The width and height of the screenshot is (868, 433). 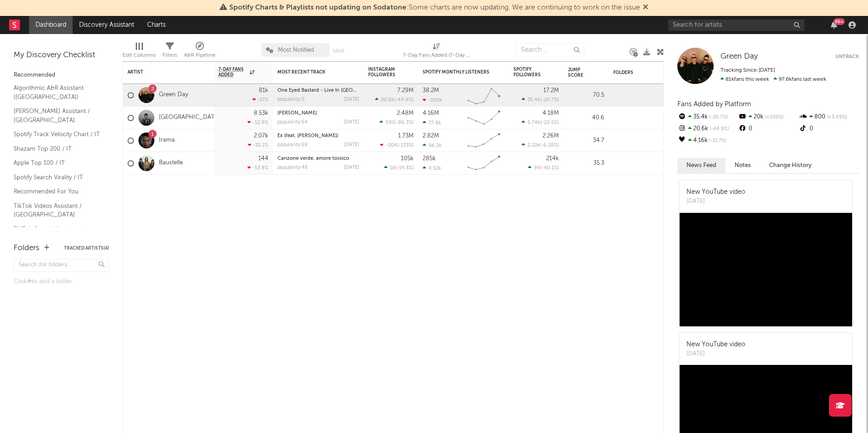 What do you see at coordinates (739, 56) in the screenshot?
I see `span: Green Day` at bounding box center [739, 56].